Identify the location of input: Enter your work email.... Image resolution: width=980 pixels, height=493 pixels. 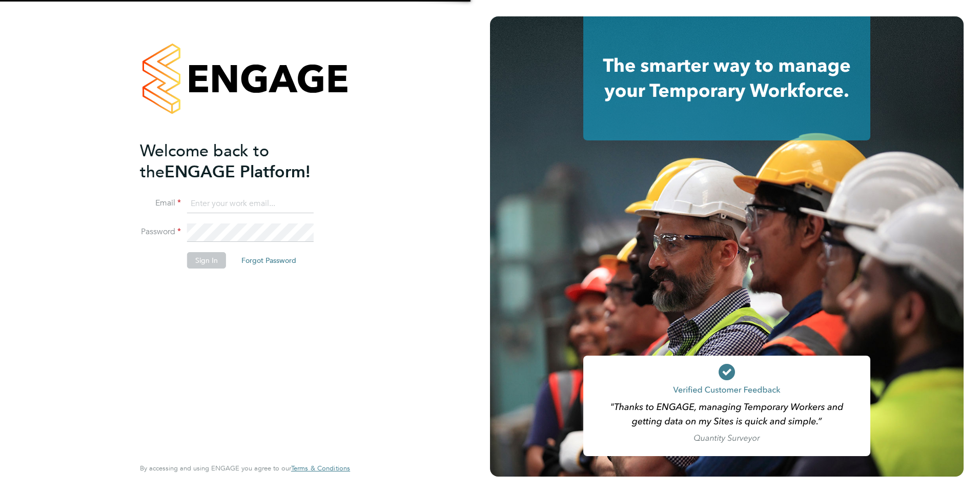
(250, 204).